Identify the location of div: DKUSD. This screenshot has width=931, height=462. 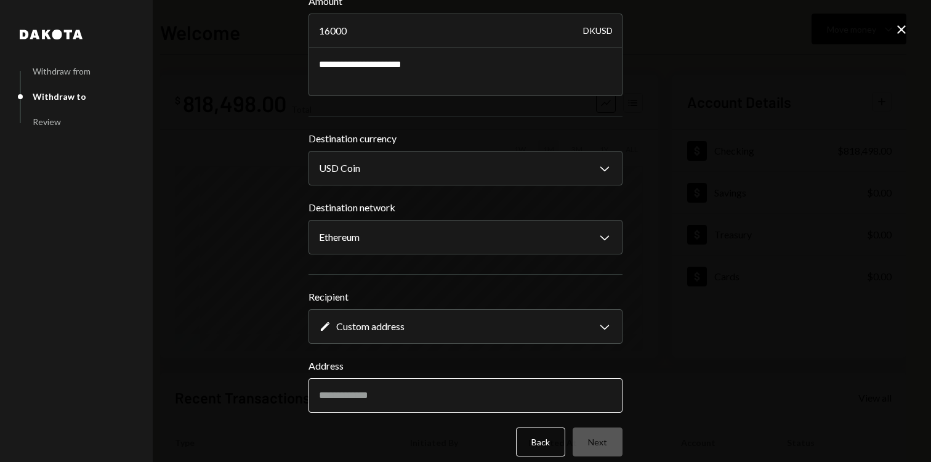
(598, 31).